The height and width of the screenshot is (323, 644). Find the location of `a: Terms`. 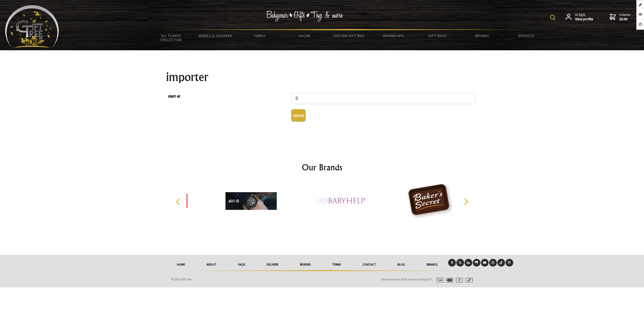

a: Terms is located at coordinates (337, 264).